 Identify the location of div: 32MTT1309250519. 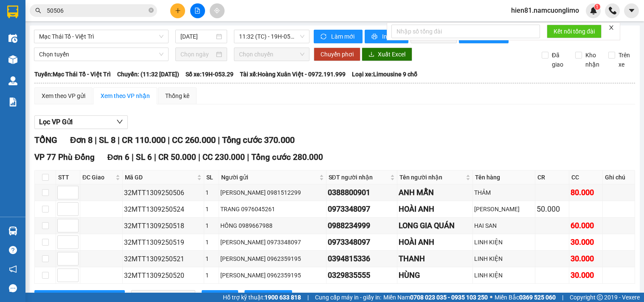
(163, 242).